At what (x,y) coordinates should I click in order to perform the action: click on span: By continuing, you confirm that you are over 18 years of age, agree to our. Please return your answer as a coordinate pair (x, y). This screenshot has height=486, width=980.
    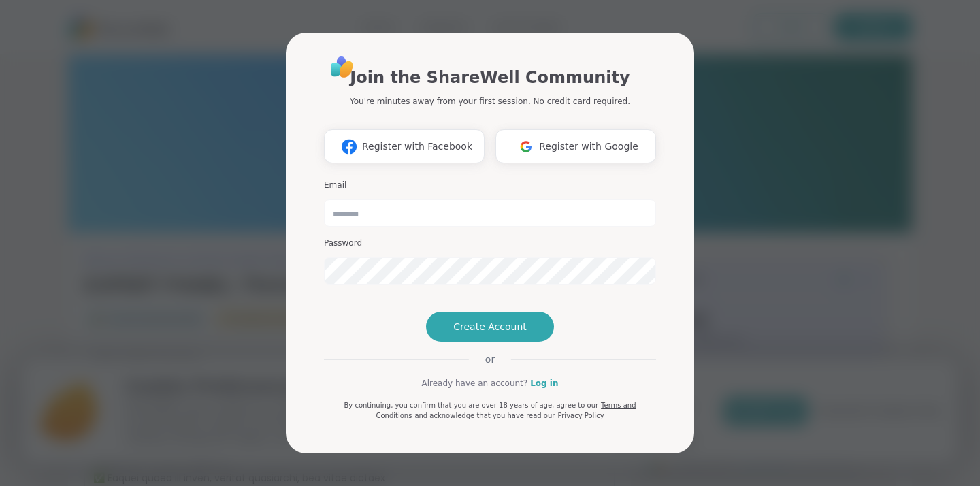
    Looking at the image, I should click on (471, 405).